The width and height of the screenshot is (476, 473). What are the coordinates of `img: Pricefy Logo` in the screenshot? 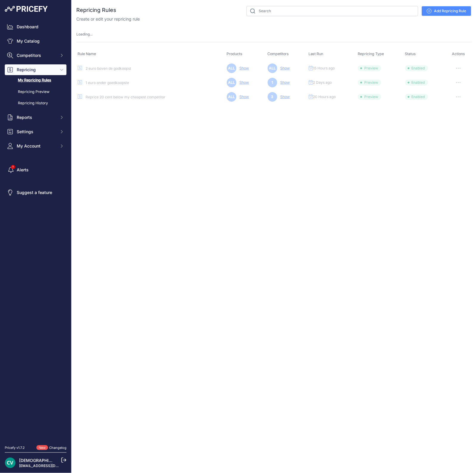 It's located at (26, 9).